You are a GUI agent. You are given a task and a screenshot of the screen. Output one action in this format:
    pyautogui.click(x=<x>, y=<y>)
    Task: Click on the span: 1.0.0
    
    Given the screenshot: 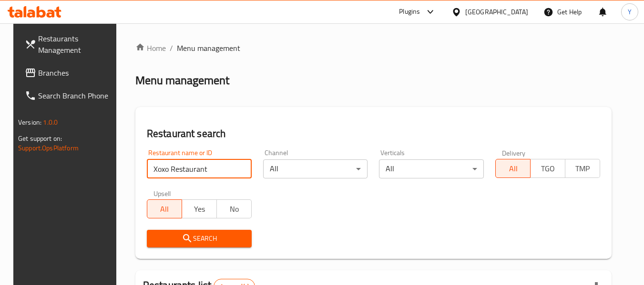 What is the action you would take?
    pyautogui.click(x=50, y=122)
    